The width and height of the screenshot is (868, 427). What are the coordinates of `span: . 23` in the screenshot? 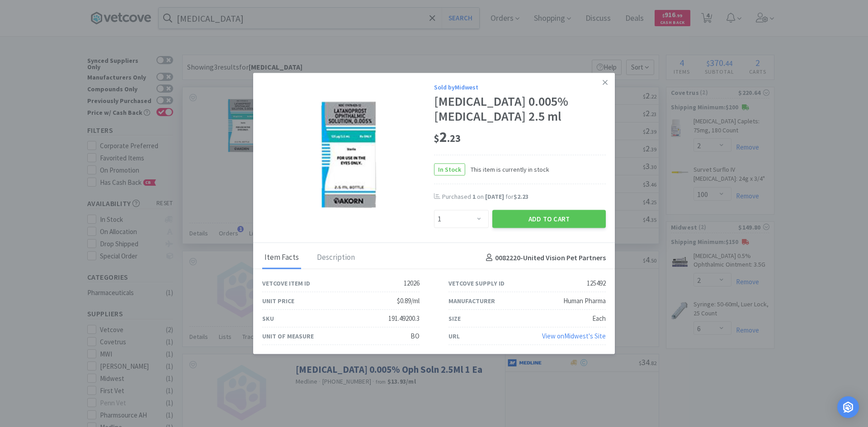 It's located at (454, 139).